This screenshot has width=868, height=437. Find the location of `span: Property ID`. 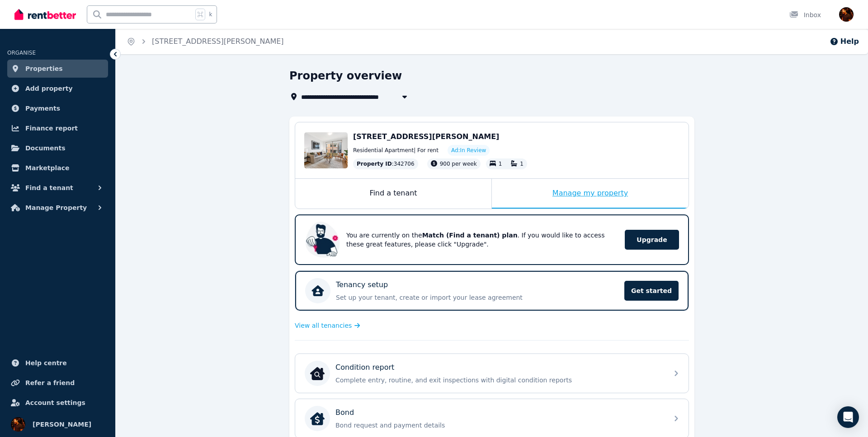

span: Property ID is located at coordinates (375, 164).